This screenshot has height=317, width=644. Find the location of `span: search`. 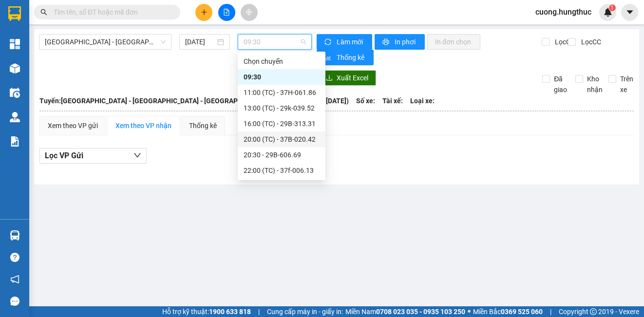

span: search is located at coordinates (44, 12).